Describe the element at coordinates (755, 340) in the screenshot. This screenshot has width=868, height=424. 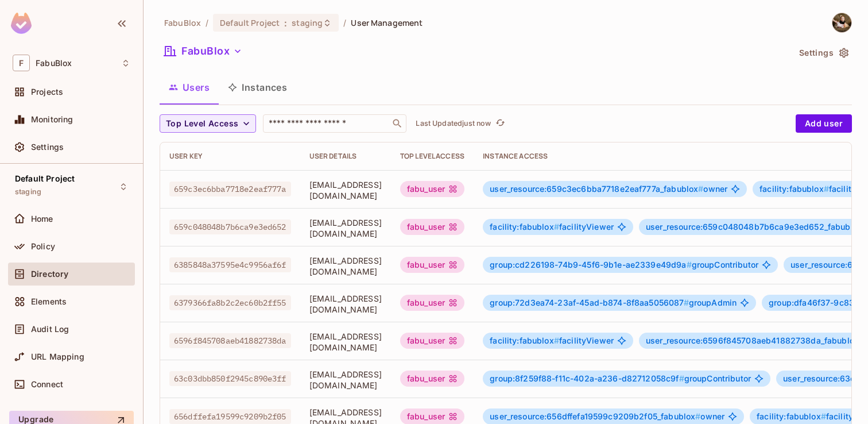
I see `span: user_resource:6596f845708aeb41882738da_fabublox` at that location.